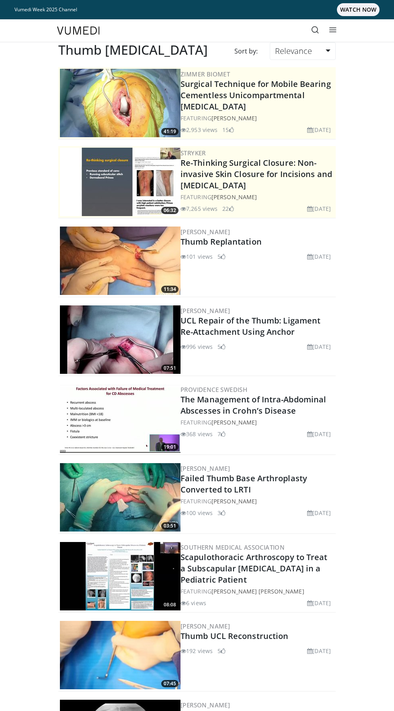 Image resolution: width=394 pixels, height=711 pixels. What do you see at coordinates (120, 576) in the screenshot?
I see `img: b3418b1a-2da1-4e74-b62a-90a2d573de33.300x170_q85_crop-smart_upscale.jpg` at bounding box center [120, 576].